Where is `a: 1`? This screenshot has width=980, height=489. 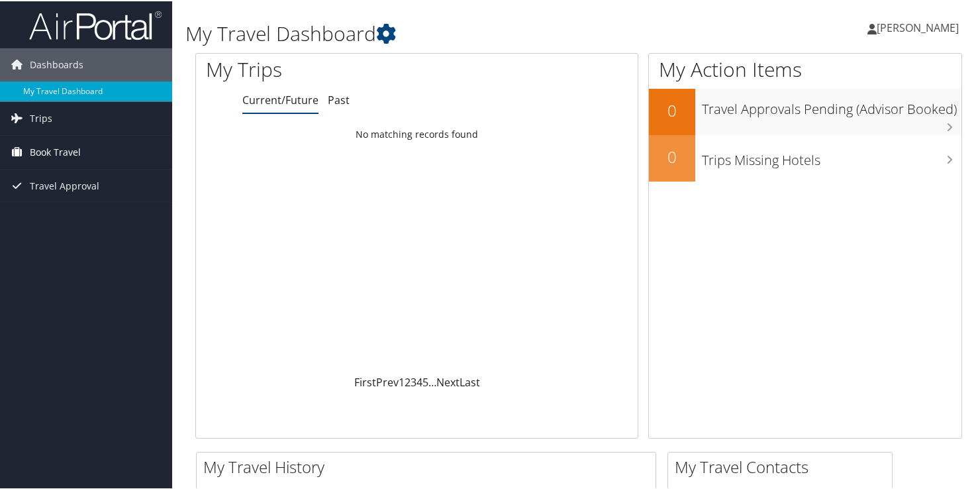 a: 1 is located at coordinates (402, 381).